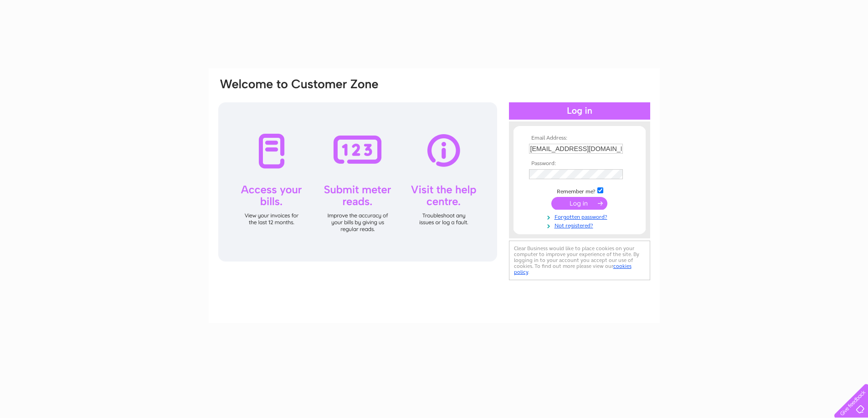 The image size is (868, 418). Describe the element at coordinates (580, 191) in the screenshot. I see `td: Remember me?` at that location.